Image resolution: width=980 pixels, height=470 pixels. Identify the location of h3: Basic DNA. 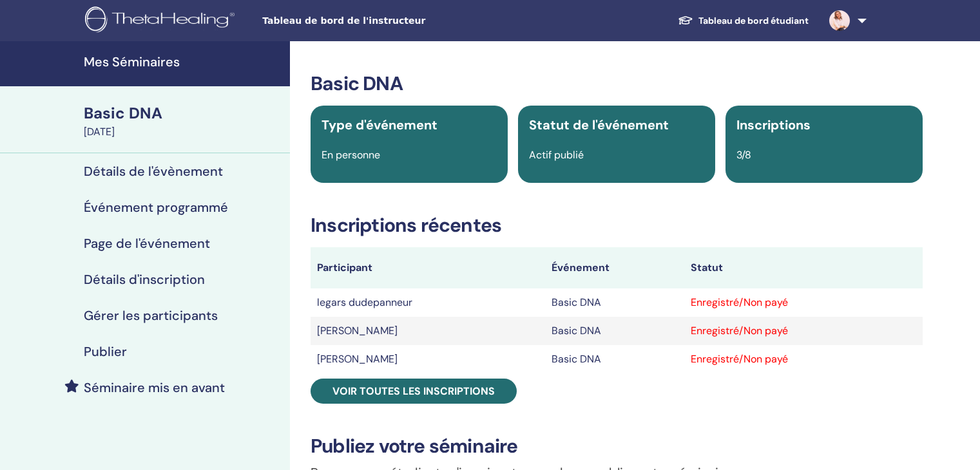
(616, 83).